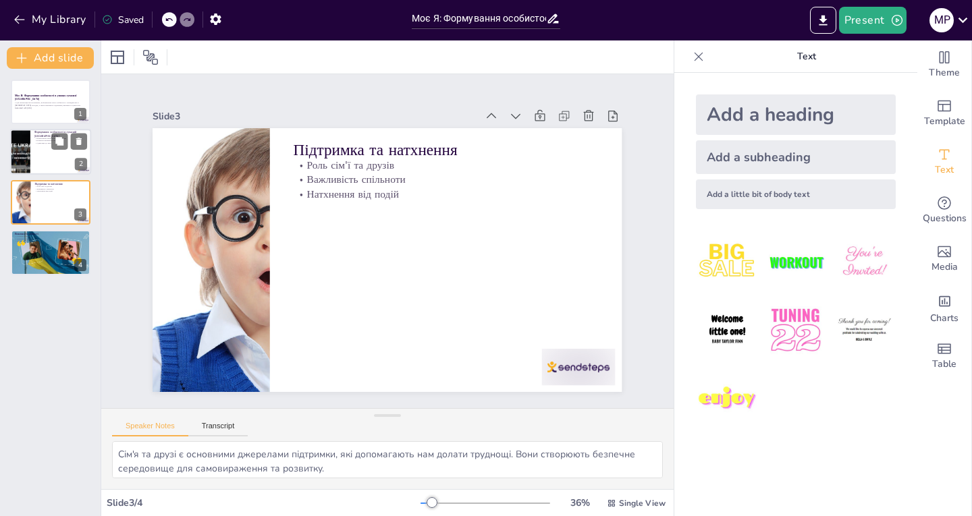 This screenshot has height=516, width=972. I want to click on p: Text, so click(807, 57).